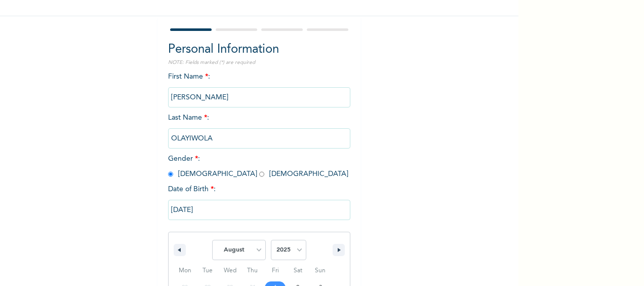 This screenshot has width=644, height=286. I want to click on input: DD-MM-YYYY, so click(259, 210).